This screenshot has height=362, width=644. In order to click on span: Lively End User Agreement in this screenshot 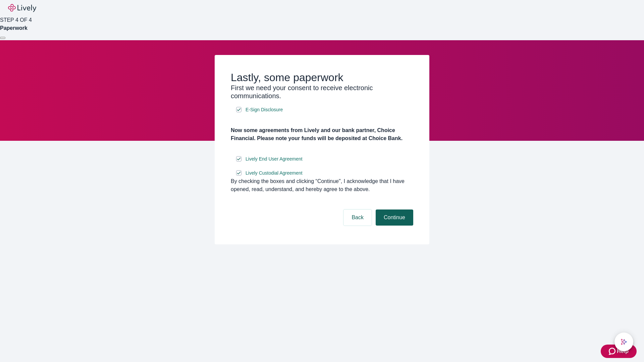, I will do `click(274, 159)`.